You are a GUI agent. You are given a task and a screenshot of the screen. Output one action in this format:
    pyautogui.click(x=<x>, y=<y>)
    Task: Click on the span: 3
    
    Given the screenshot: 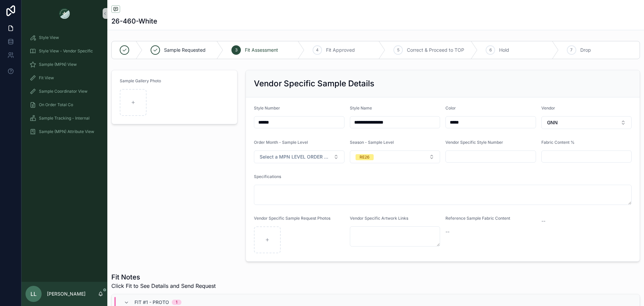 What is the action you would take?
    pyautogui.click(x=236, y=50)
    